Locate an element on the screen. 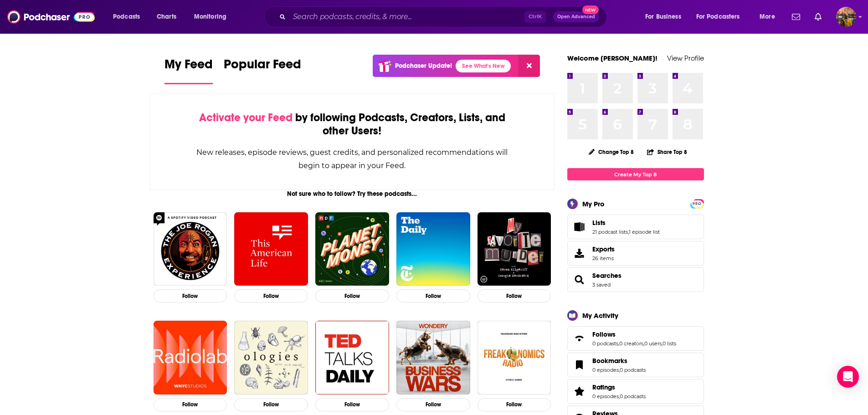 The image size is (868, 415). a: My Feed is located at coordinates (189, 70).